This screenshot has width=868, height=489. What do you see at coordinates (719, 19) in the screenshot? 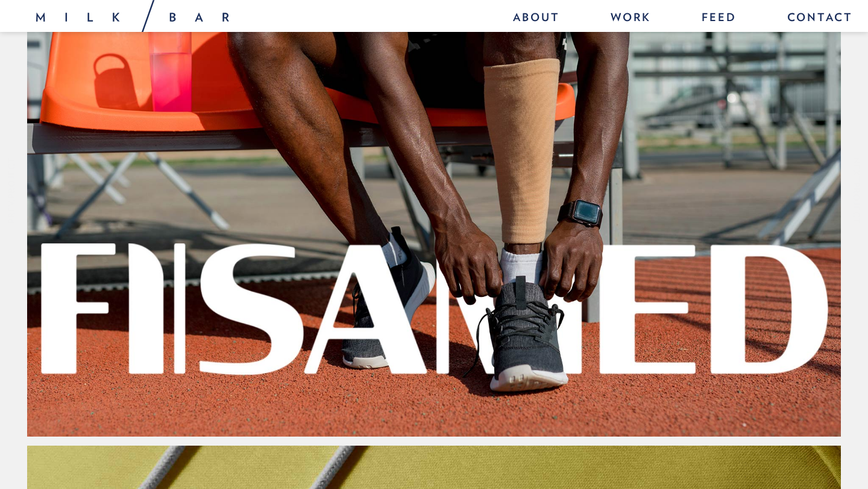
I see `a: Feed` at bounding box center [719, 19].